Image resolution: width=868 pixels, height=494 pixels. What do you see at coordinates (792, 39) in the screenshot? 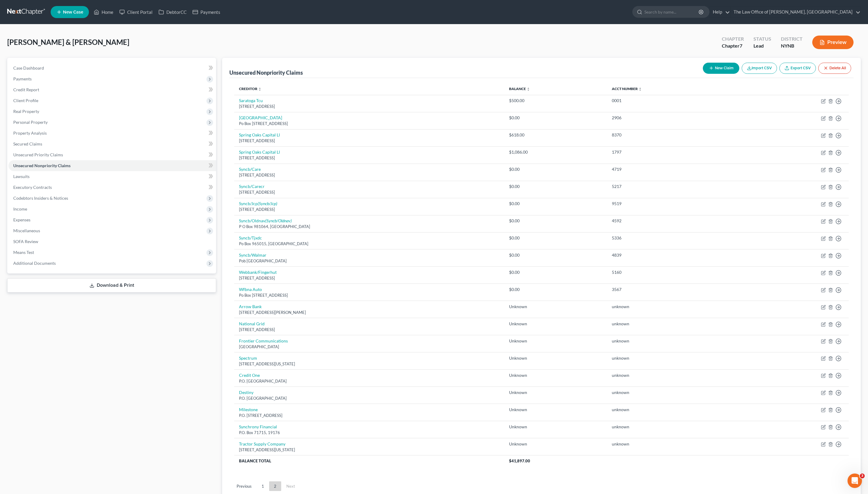
I see `div: District` at bounding box center [792, 39].